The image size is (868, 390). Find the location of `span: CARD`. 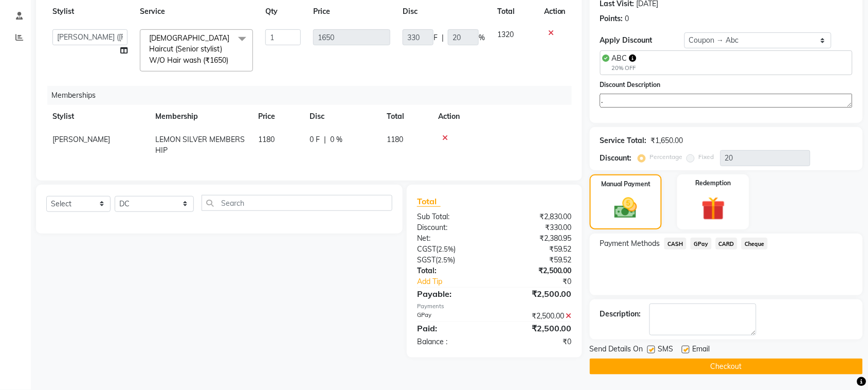

span: CARD is located at coordinates (727, 244).